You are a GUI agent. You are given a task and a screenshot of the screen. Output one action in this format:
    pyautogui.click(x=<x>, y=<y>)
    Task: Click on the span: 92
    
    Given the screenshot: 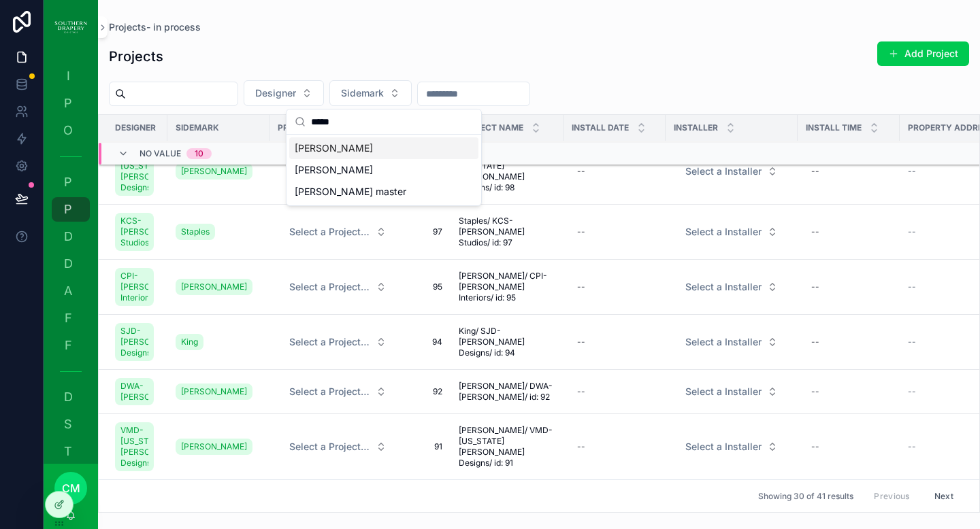 What is the action you would take?
    pyautogui.click(x=428, y=392)
    